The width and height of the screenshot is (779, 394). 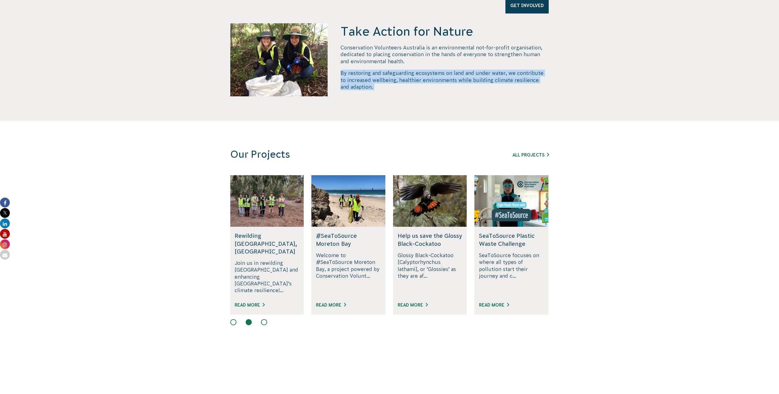 What do you see at coordinates (430, 240) in the screenshot?
I see `h5: Help us save the Glossy Black-Cockatoo` at bounding box center [430, 240].